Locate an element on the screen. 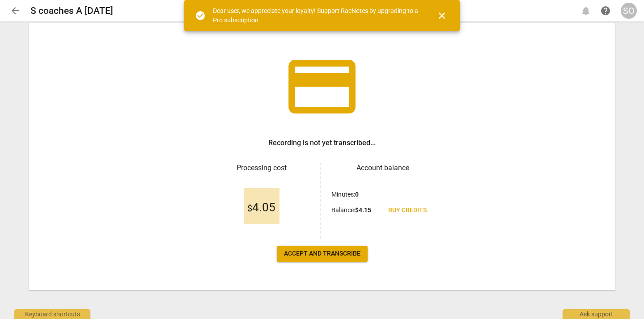 This screenshot has width=644, height=319. h3: Account balance is located at coordinates (383, 168).